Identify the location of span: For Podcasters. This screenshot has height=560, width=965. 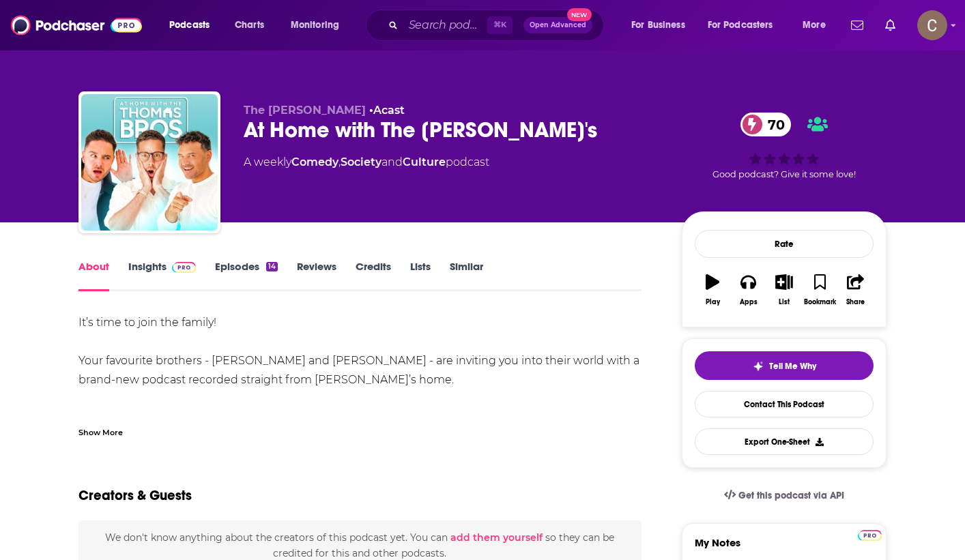
(740, 25).